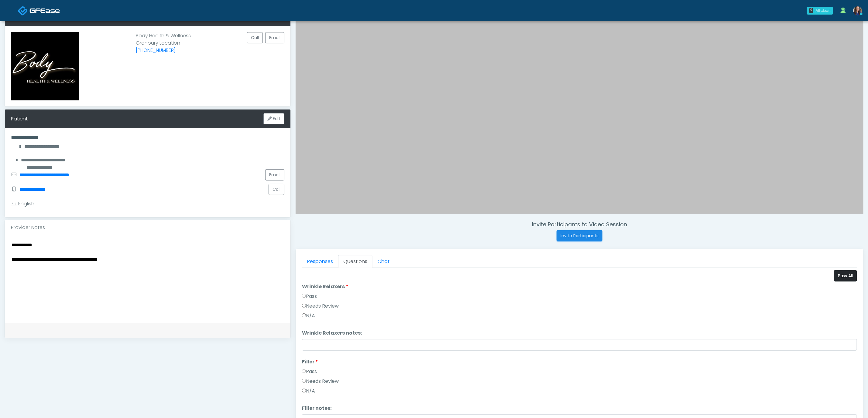 The width and height of the screenshot is (868, 418). What do you see at coordinates (14, 11) in the screenshot?
I see `button: Open LiveChat chat widget` at bounding box center [14, 11].